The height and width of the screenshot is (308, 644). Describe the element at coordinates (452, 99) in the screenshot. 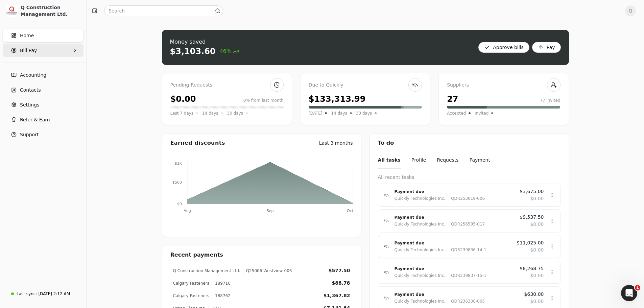

I see `div: 27` at that location.